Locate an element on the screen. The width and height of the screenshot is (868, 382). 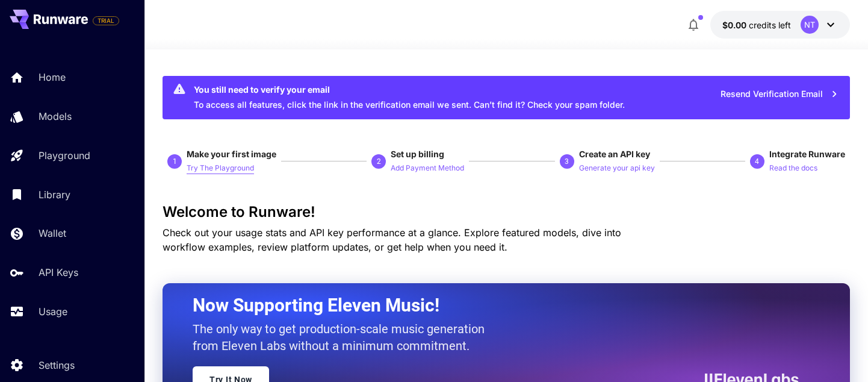
p: Wallet is located at coordinates (52, 233).